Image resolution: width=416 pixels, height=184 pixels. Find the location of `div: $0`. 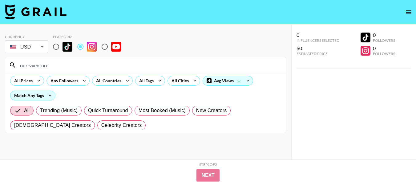

div: $0 is located at coordinates (318, 48).